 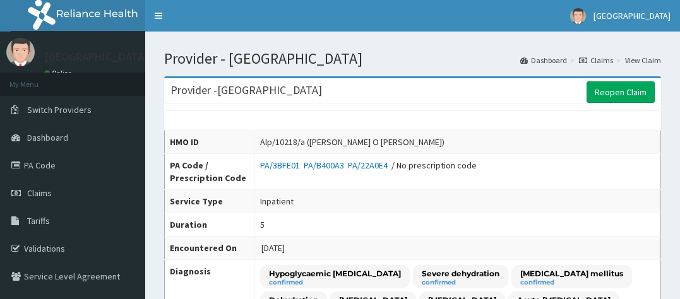 I want to click on th: PA Code / Prescription Code, so click(x=209, y=172).